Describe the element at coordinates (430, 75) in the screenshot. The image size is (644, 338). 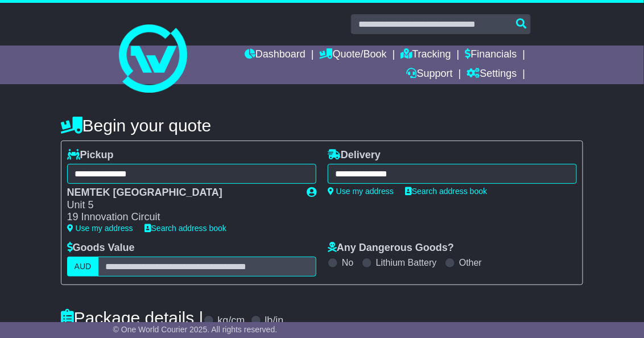
I see `a: Support` at that location.